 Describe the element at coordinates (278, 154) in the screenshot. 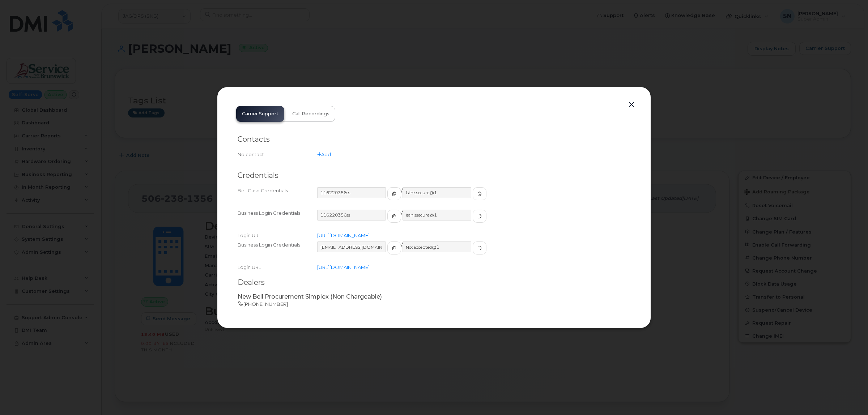

I see `div: No contact` at that location.